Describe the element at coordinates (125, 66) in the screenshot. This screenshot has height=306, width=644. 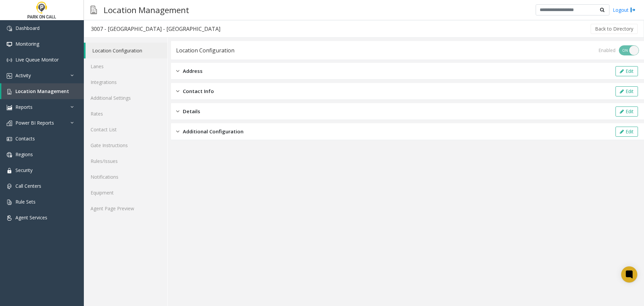
I see `a: Lanes` at that location.